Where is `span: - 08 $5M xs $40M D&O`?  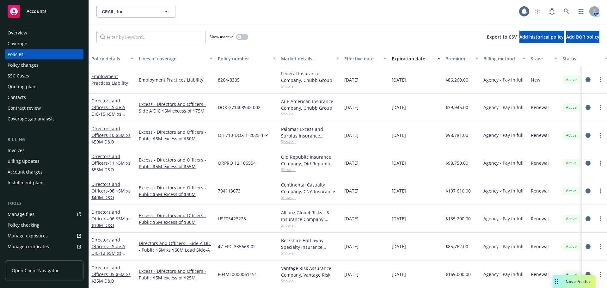 span: - 08 $5M xs $40M D&O is located at coordinates (111, 194).